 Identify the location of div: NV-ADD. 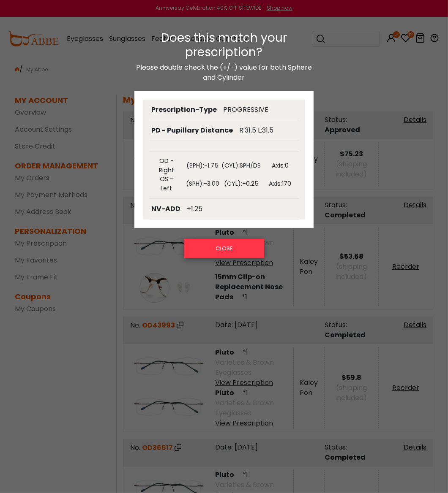
(165, 209).